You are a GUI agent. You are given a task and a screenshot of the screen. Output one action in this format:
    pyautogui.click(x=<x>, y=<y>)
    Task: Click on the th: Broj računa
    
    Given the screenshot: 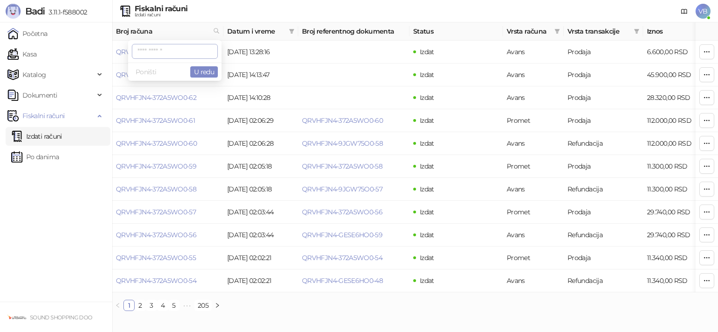 What is the action you would take?
    pyautogui.click(x=168, y=31)
    